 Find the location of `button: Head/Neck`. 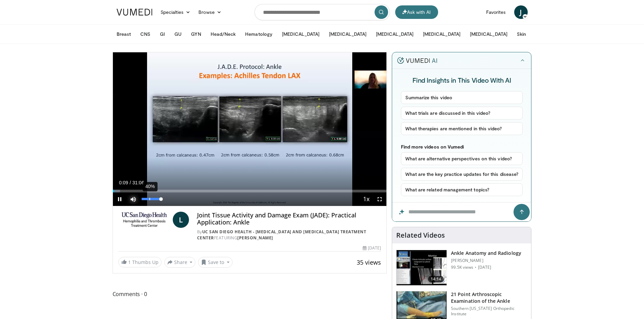

button: Head/Neck is located at coordinates (223, 34).